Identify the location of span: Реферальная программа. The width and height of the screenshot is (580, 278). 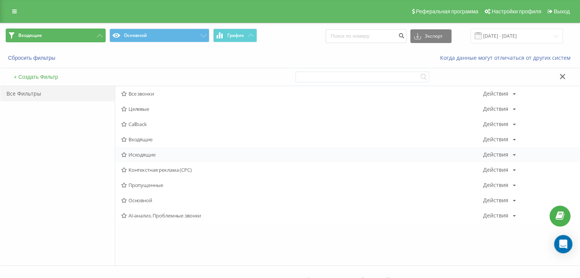
(447, 11).